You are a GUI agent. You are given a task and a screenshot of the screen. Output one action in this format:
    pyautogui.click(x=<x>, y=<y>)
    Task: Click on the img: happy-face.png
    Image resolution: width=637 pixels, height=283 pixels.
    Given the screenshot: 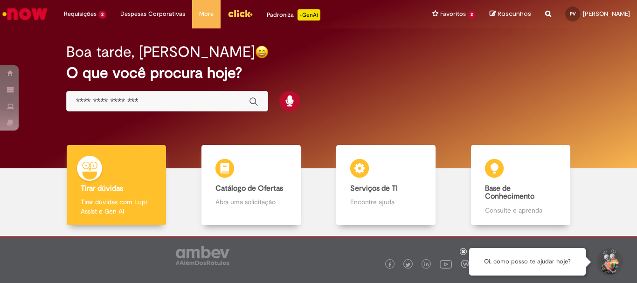 What is the action you would take?
    pyautogui.click(x=262, y=52)
    